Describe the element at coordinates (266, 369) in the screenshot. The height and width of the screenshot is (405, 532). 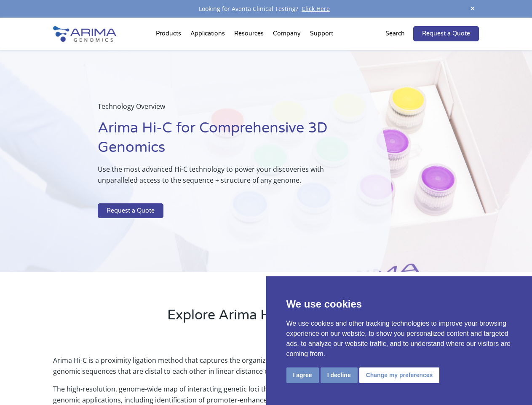
I see `p: Arima Hi-C is a proximity ligation method that captures the organizational structure of chromatin...` at that location.